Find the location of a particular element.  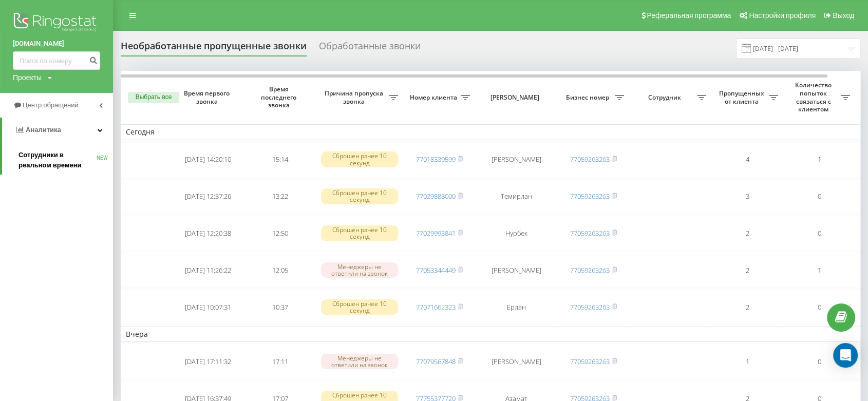

div: Обработанные звонки is located at coordinates (370, 48).